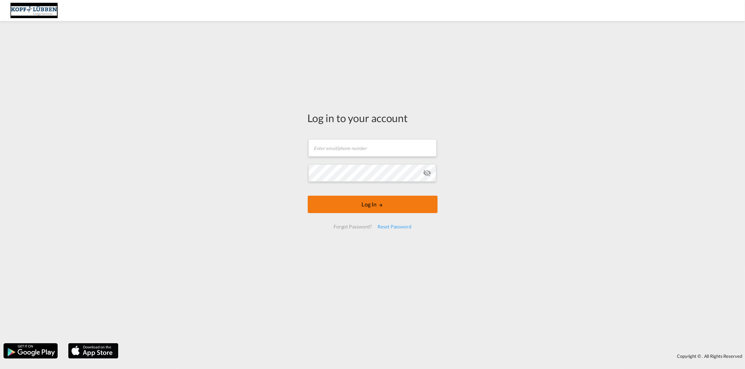 The height and width of the screenshot is (369, 745). I want to click on img: google.png, so click(30, 351).